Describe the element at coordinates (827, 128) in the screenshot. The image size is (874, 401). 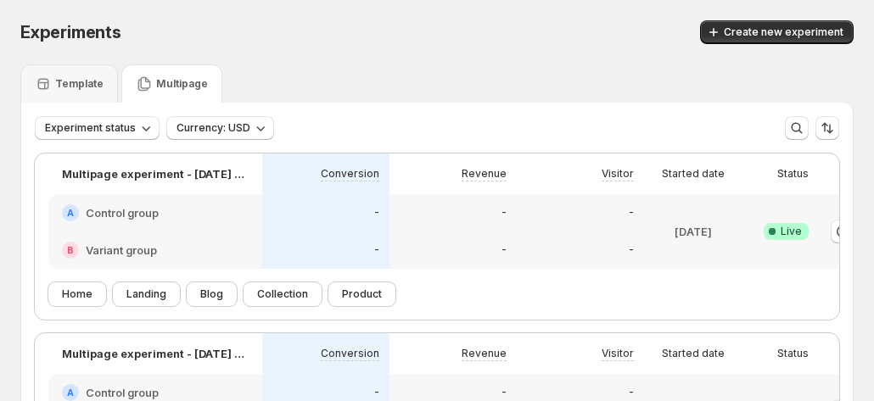
I see `button: Sort the results` at that location.